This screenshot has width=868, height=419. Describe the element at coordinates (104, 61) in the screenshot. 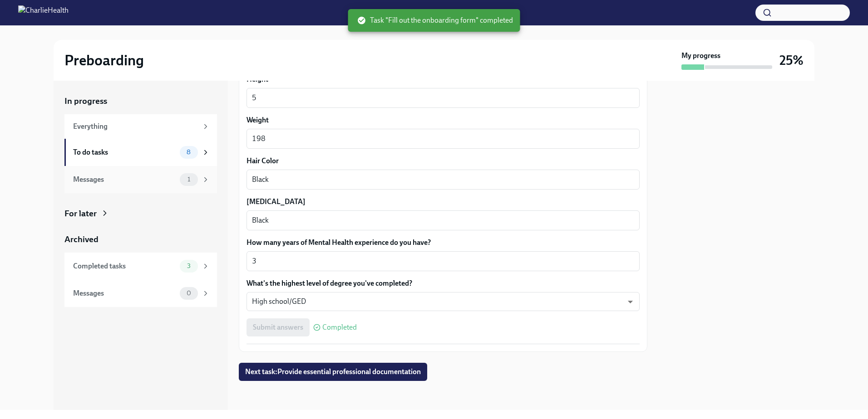

I see `h2: Preboarding` at that location.